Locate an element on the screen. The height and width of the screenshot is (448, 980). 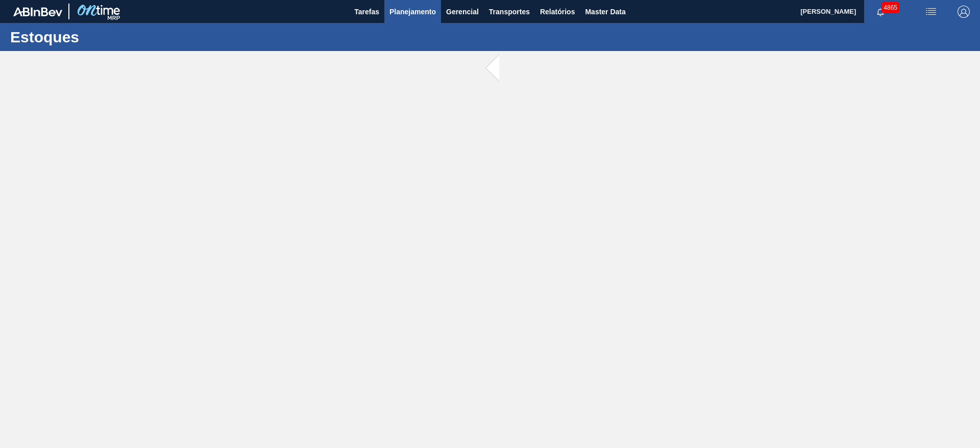
img: TNhmsLtSVTkK8tSr43FrP2fwEKptu5GPRR3wAAAABJRU5ErkJggg== is located at coordinates (38, 12).